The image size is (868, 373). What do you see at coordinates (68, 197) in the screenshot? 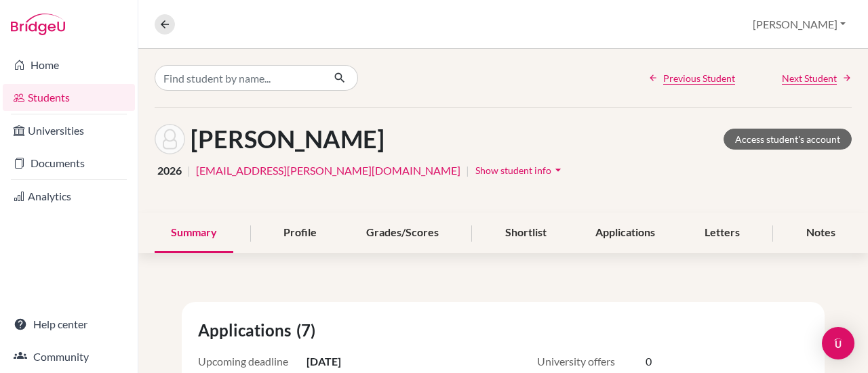
I see `a: Analytics` at bounding box center [68, 197].